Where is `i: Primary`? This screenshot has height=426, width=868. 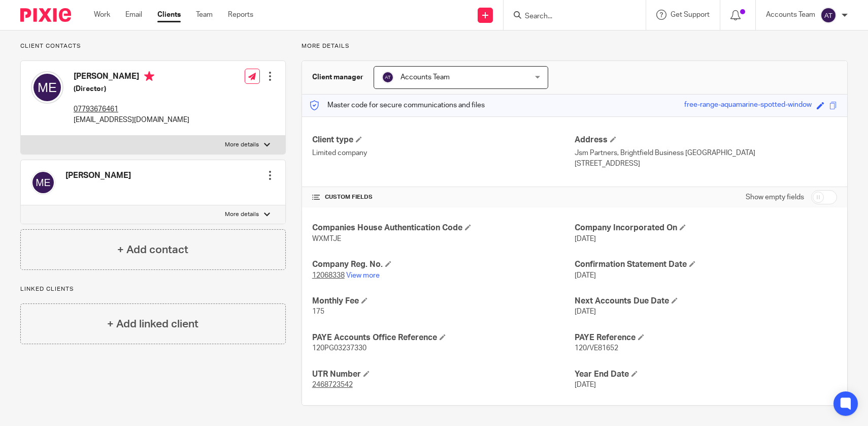 i: Primary is located at coordinates (149, 76).